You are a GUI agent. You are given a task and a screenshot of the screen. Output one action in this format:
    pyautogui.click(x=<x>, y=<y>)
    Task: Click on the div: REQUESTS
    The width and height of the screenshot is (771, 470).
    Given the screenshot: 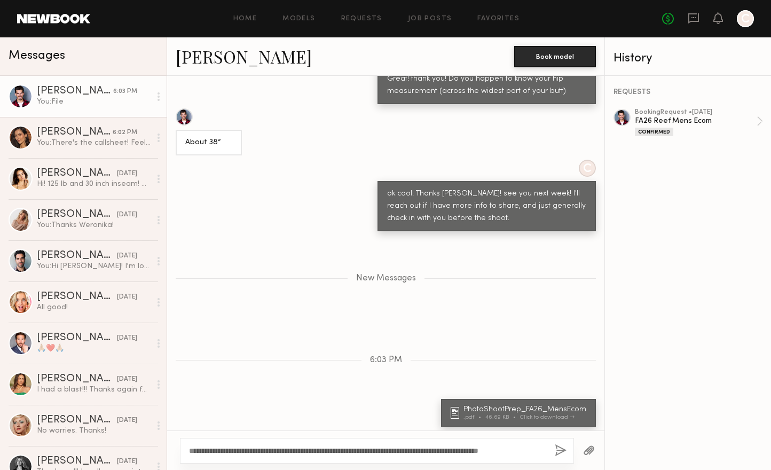 What is the action you would take?
    pyautogui.click(x=688, y=92)
    